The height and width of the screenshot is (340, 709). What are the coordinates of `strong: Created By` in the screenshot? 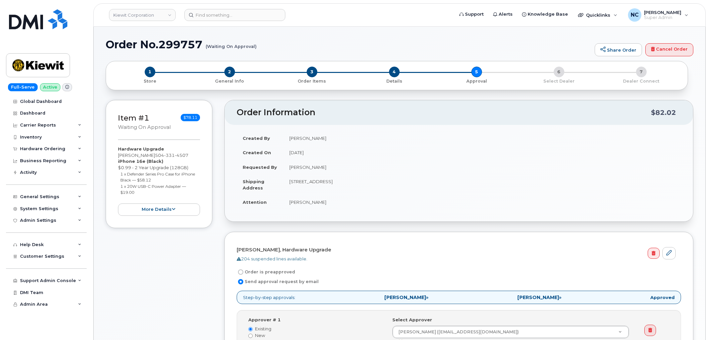 It's located at (256, 138).